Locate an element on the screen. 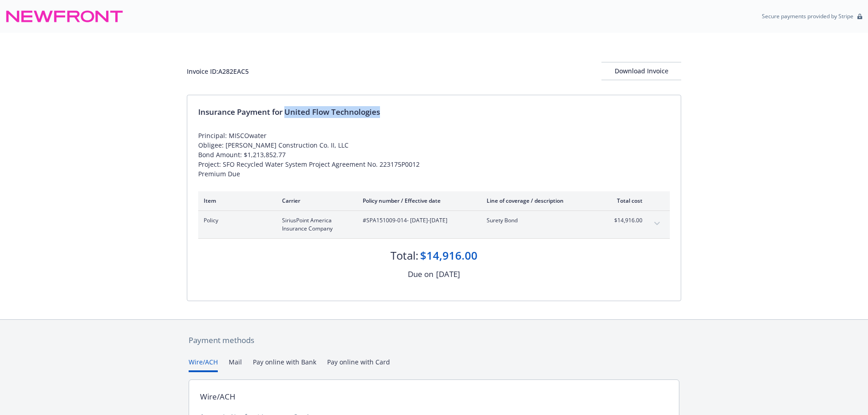 Image resolution: width=868 pixels, height=415 pixels. div: $14,916.00 is located at coordinates (449, 256).